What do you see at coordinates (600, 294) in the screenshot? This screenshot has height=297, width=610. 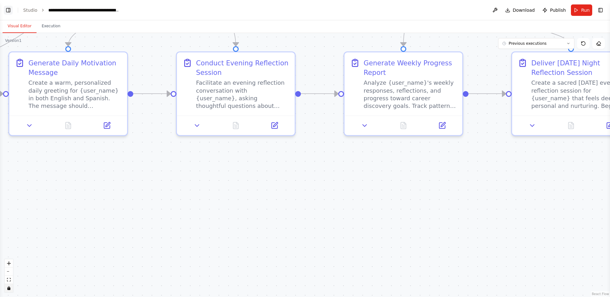 I see `a: React Flow attribution` at bounding box center [600, 294].